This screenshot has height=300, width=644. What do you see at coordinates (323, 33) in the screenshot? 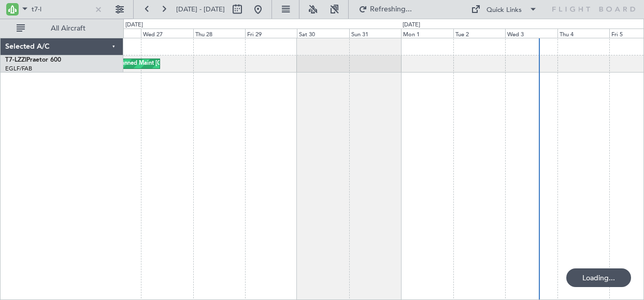
I see `div: Sat 30` at bounding box center [323, 33].